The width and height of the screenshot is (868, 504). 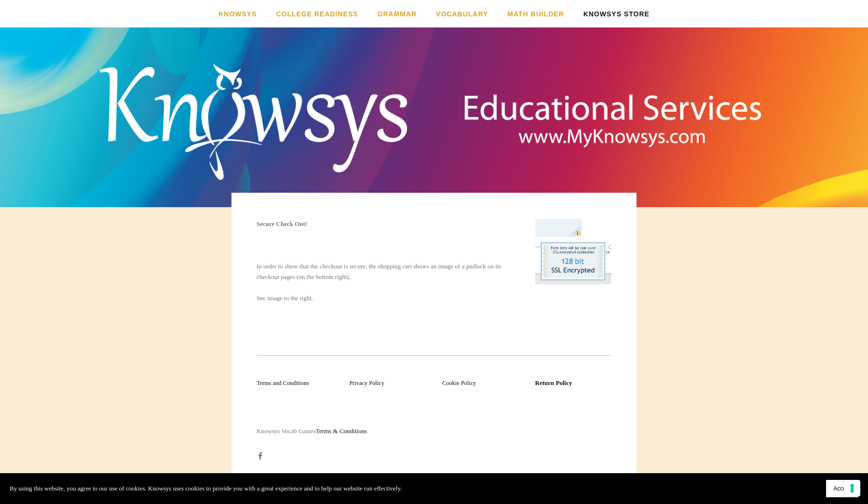 I want to click on button: Accept, so click(x=842, y=489).